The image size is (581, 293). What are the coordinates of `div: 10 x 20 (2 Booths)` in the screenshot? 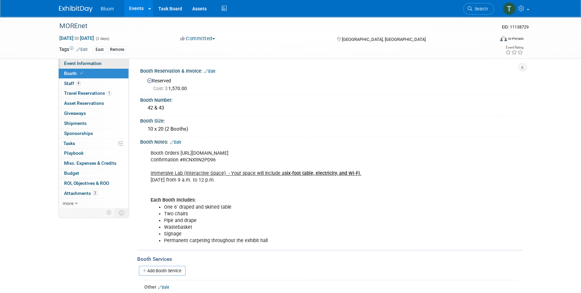 It's located at (331, 129).